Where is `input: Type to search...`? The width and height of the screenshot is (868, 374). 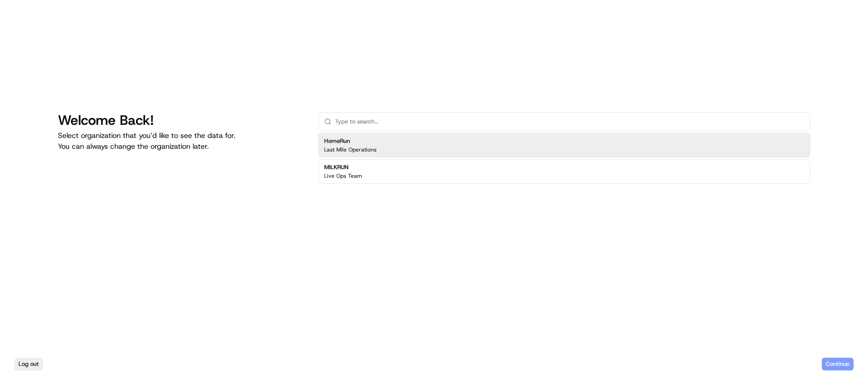 input: Type to search... is located at coordinates (569, 122).